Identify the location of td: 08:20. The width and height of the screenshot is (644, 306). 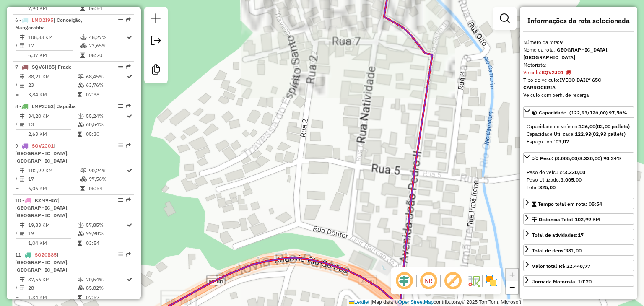
(107, 55).